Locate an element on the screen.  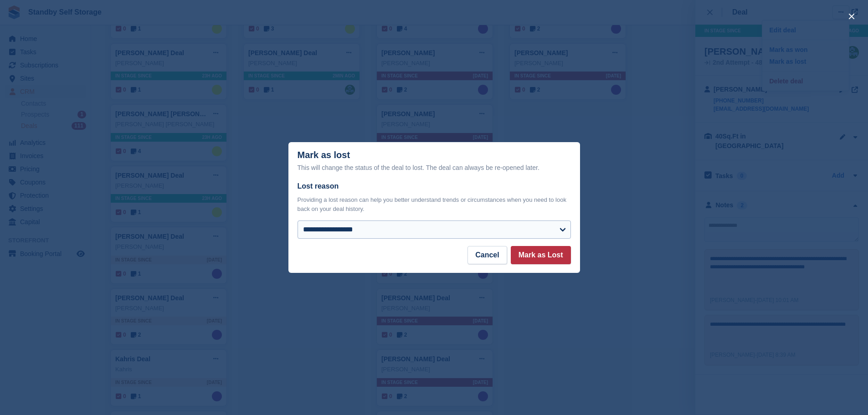
button: close is located at coordinates (851, 16).